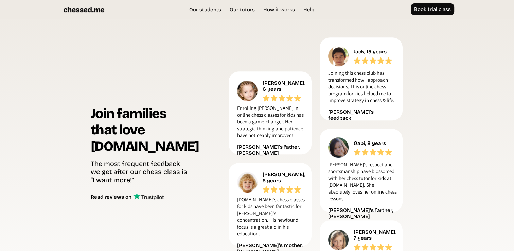 This screenshot has height=251, width=514. What do you see at coordinates (140, 172) in the screenshot?
I see `div: The most frequent feedback we get after our chess class is “I want more!”` at bounding box center [140, 172].